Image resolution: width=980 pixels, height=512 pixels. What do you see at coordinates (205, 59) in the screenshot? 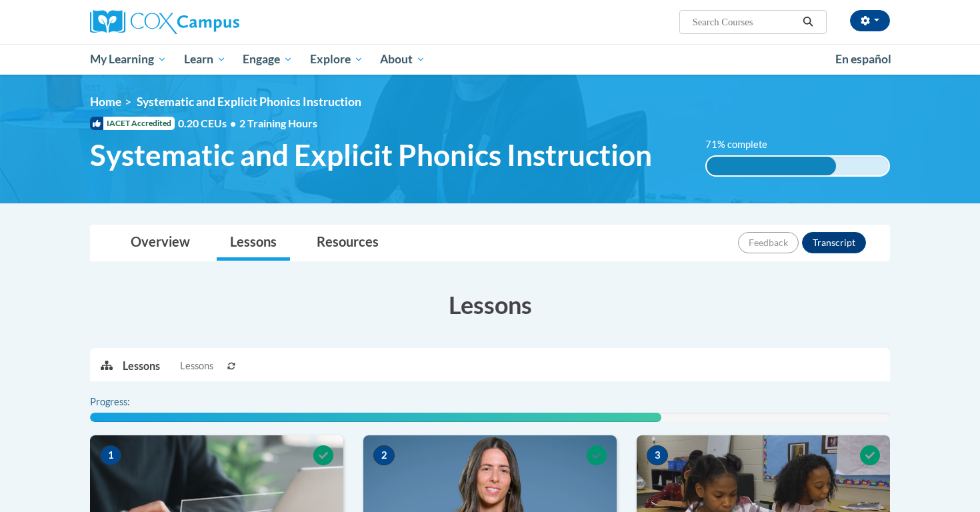
I see `span: Learn` at bounding box center [205, 59].